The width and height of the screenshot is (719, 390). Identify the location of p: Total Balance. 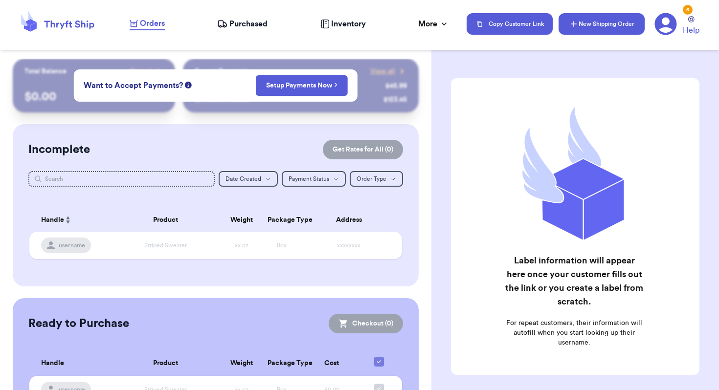
(46, 71).